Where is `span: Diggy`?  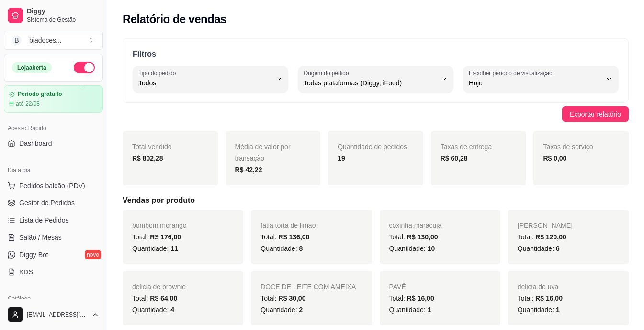 span: Diggy is located at coordinates (63, 11).